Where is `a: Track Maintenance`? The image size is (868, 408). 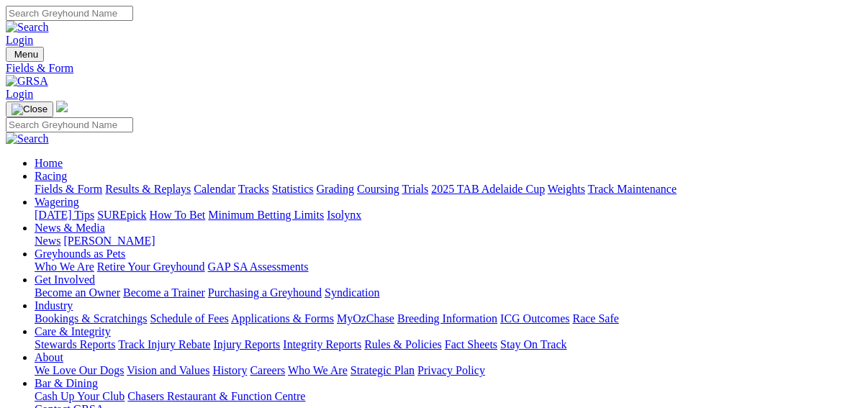
a: Track Maintenance is located at coordinates (632, 189).